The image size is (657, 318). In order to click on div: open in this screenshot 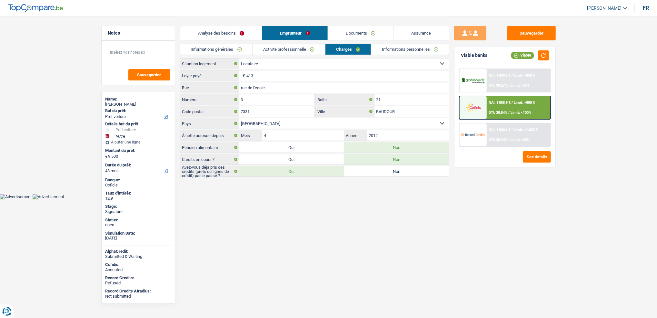, I will do `click(138, 225)`.